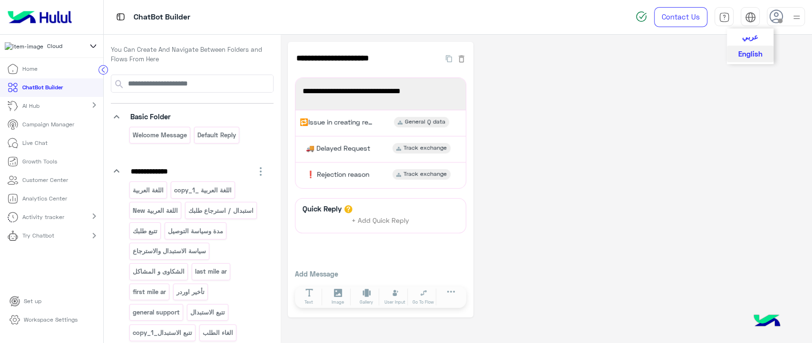 This screenshot has height=343, width=812. Describe the element at coordinates (145, 231) in the screenshot. I see `p: تتبع طلبك` at that location.